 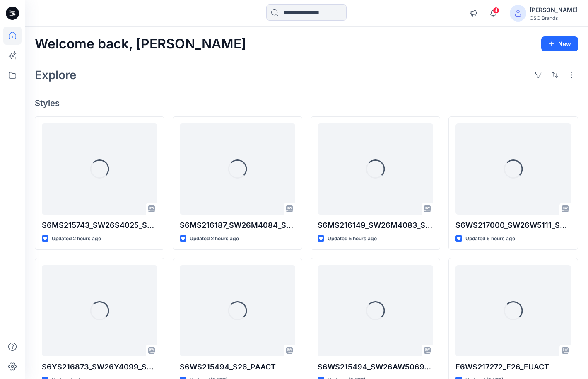 What do you see at coordinates (306, 103) in the screenshot?
I see `h4: Styles` at bounding box center [306, 103].